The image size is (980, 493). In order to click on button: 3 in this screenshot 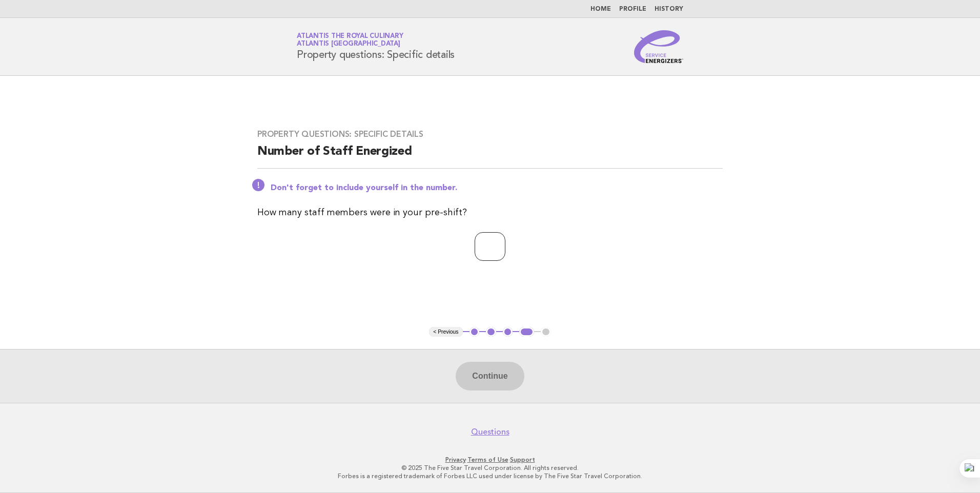, I will do `click(508, 332)`.